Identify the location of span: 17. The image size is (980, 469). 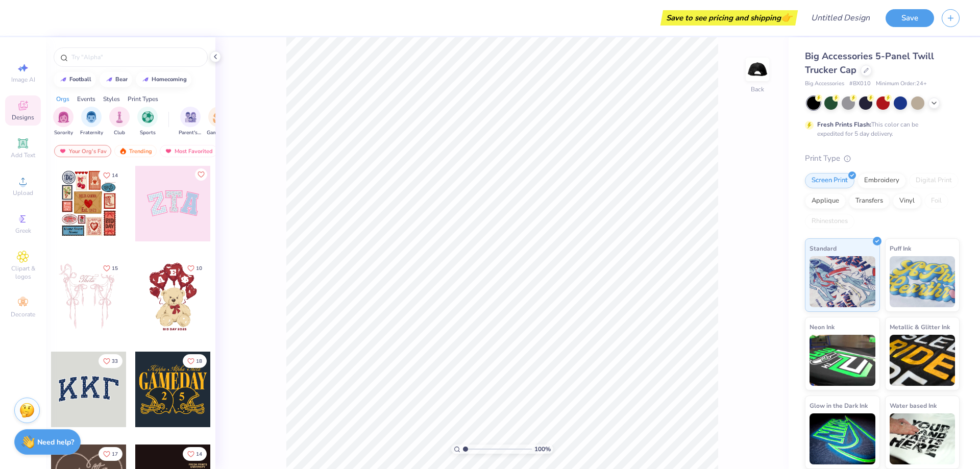
(115, 455).